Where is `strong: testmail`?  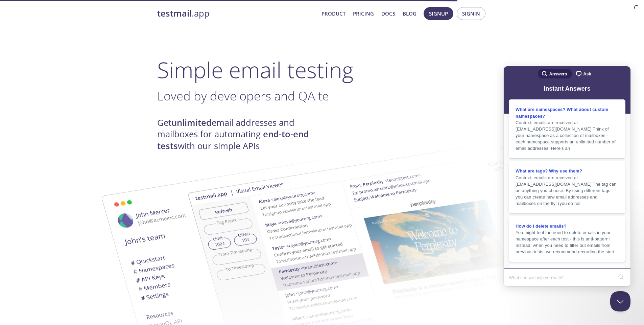 strong: testmail is located at coordinates (174, 13).